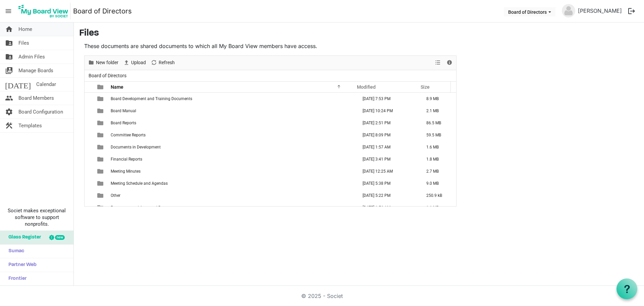 The height and width of the screenshot is (306, 644). I want to click on div: Refresh, so click(162, 63).